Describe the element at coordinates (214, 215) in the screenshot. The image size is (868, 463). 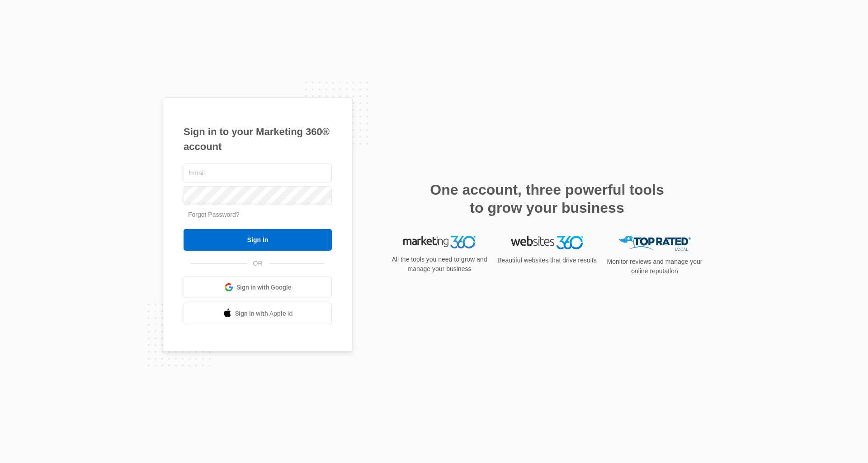
I see `a: Forgot Password?` at that location.